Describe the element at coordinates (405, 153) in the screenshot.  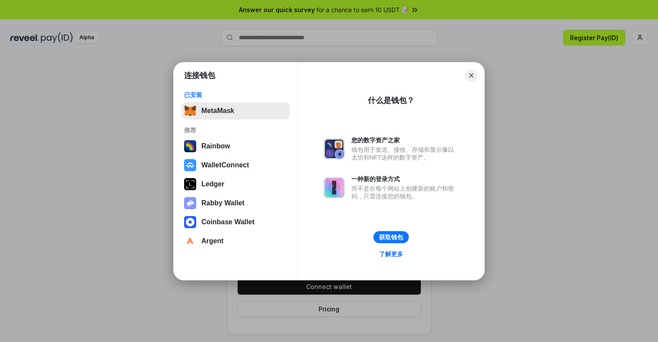
I see `div: 钱包用于发送、接收、存储和显示像以太坊和NFT这样的数字资产。` at that location.